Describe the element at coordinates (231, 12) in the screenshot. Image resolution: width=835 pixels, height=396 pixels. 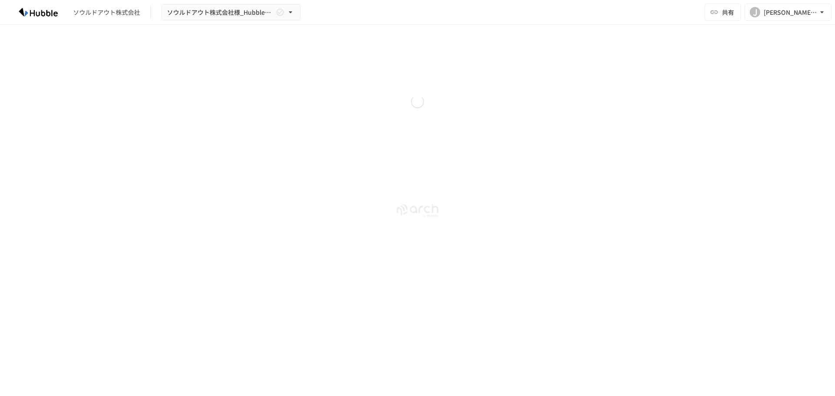
I see `button: ソウルドアウト株式会社様_Hubble使い方管理表` at that location.